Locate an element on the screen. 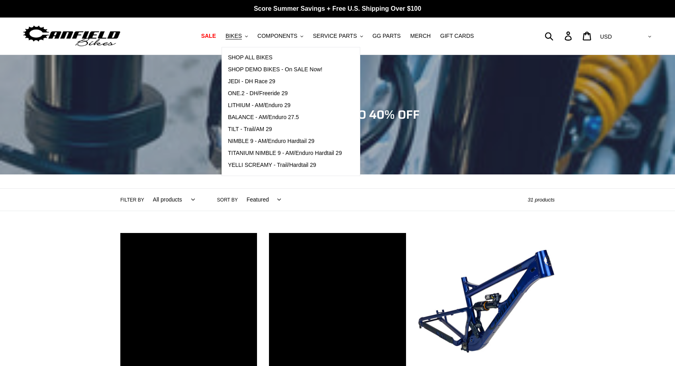 This screenshot has width=675, height=366. a: YELLI SCREAMY - Trail/Hardtail 29 is located at coordinates (285, 165).